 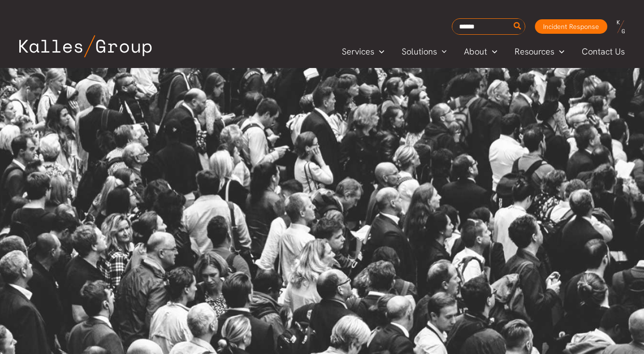 What do you see at coordinates (363, 52) in the screenshot?
I see `a: ServicesMenu Toggle` at bounding box center [363, 52].